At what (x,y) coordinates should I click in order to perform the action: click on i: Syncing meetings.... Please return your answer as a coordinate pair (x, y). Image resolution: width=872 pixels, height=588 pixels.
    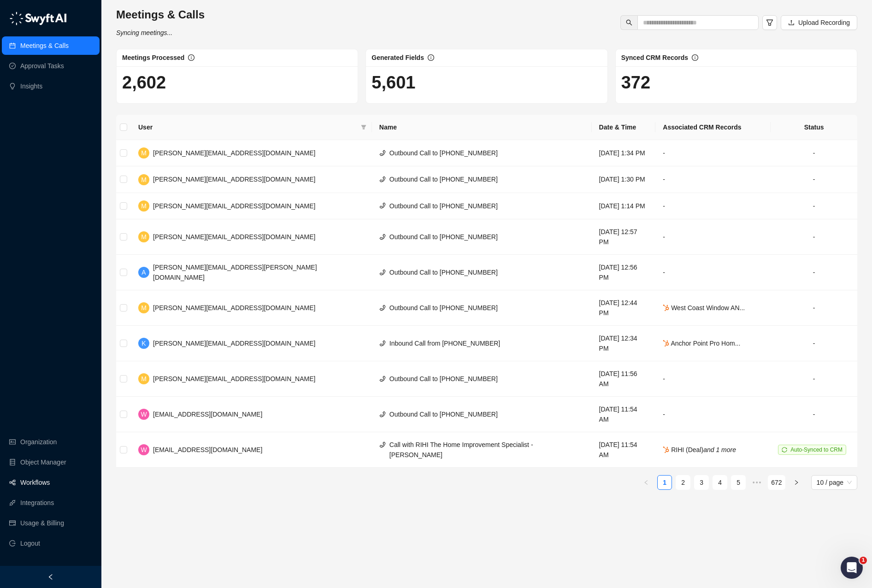
    Looking at the image, I should click on (144, 33).